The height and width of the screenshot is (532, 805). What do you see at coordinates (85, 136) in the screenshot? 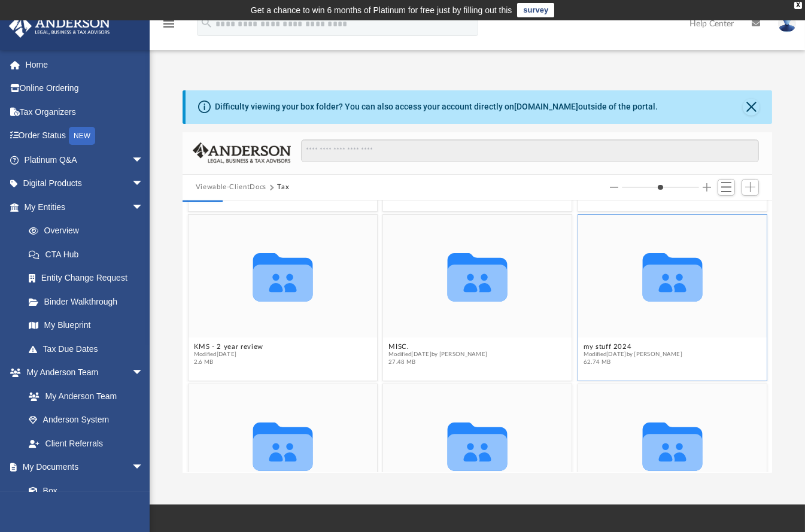
I see `a: Order StatusNEW` at bounding box center [85, 136].